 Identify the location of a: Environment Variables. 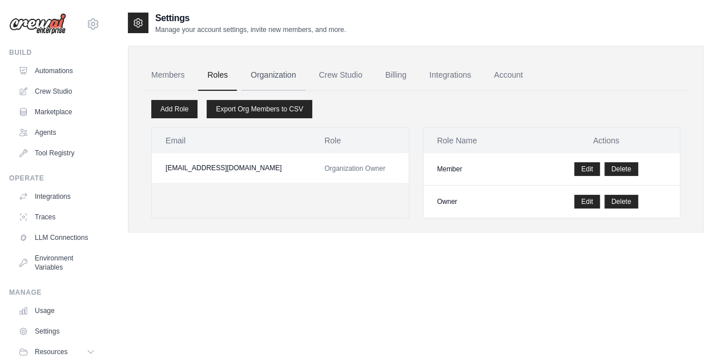
(57, 263).